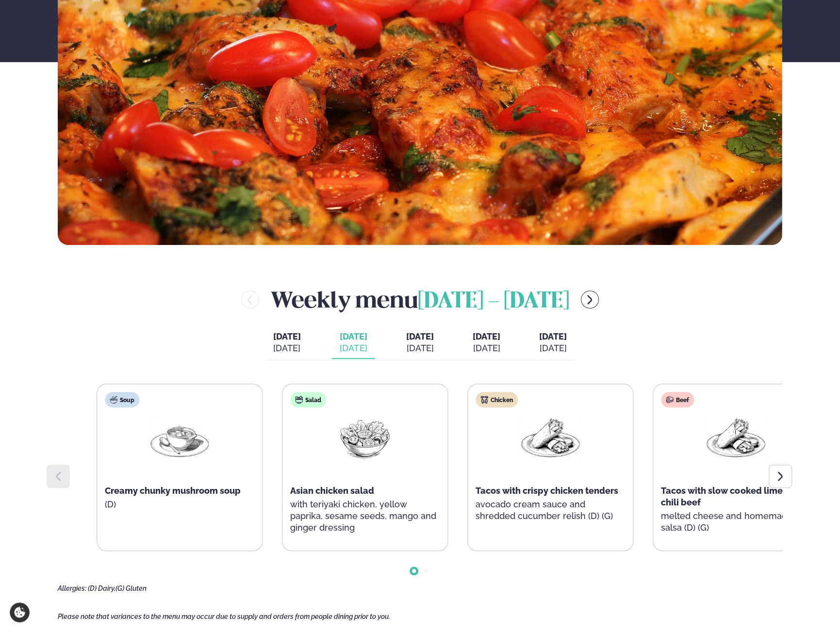 The width and height of the screenshot is (840, 632). I want to click on div: Soup, so click(122, 400).